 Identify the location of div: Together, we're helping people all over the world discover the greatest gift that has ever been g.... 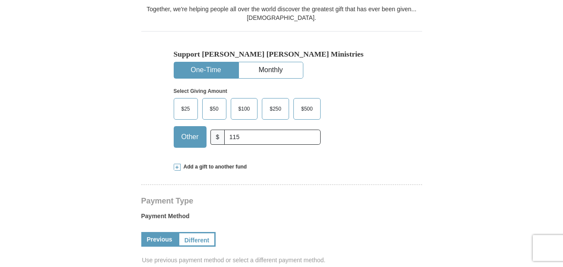
(282, 13).